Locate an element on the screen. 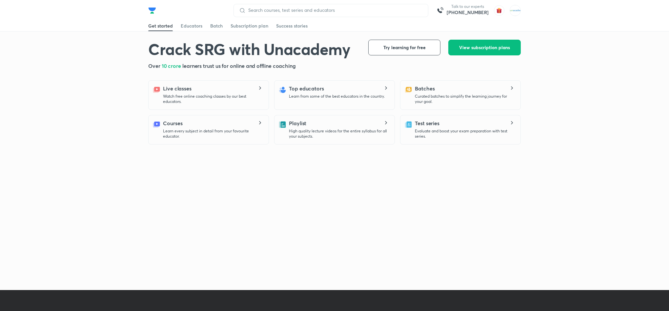  span: 10 crore is located at coordinates (172, 66).